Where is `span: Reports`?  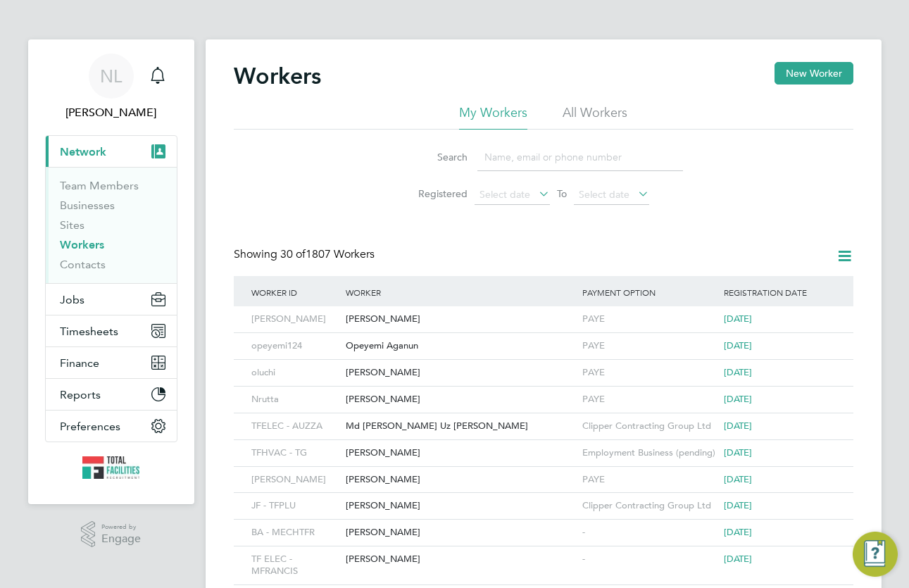 span: Reports is located at coordinates (80, 394).